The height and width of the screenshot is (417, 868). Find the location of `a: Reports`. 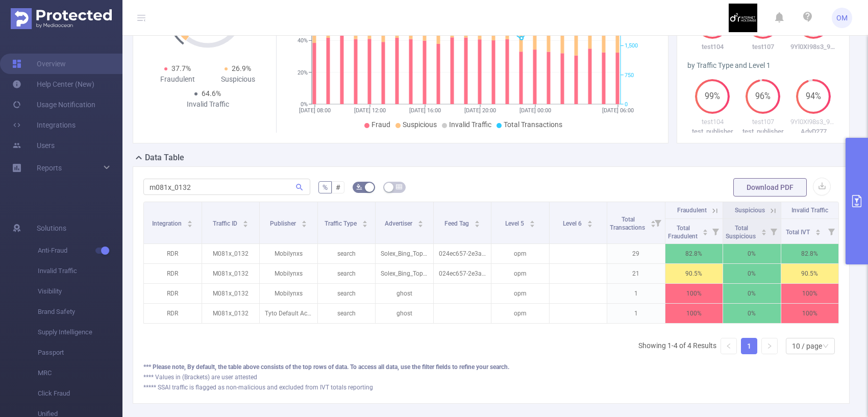

a: Reports is located at coordinates (49, 168).